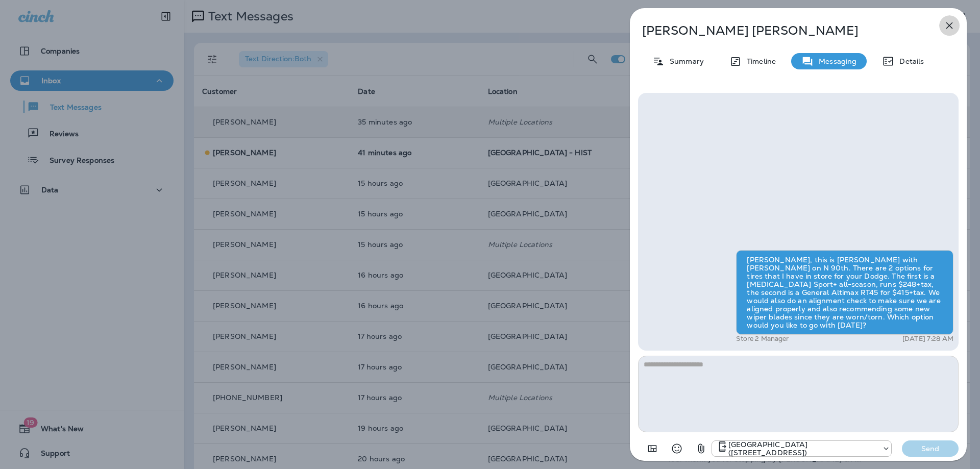 This screenshot has height=469, width=980. Describe the element at coordinates (684, 61) in the screenshot. I see `p: Summary` at that location.